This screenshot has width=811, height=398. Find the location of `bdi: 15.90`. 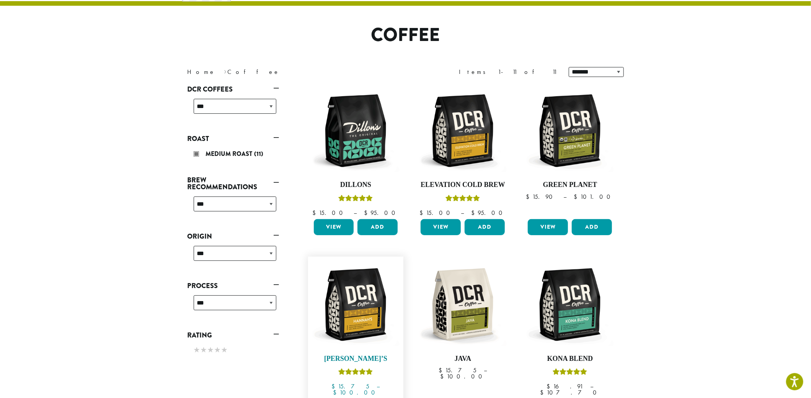

bdi: 15.90 is located at coordinates (541, 196).